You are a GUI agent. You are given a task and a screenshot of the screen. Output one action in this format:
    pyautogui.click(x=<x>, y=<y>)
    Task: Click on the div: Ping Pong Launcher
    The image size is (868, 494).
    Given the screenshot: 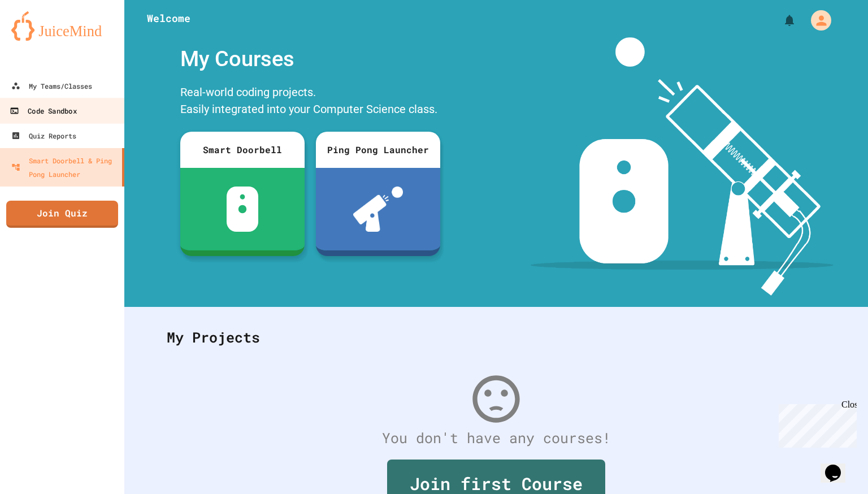 What is the action you would take?
    pyautogui.click(x=378, y=150)
    